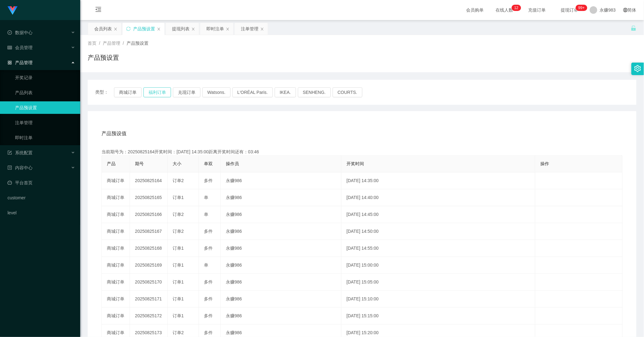  What do you see at coordinates (128, 29) in the screenshot?
I see `i: 图标: sync` at bounding box center [128, 29].